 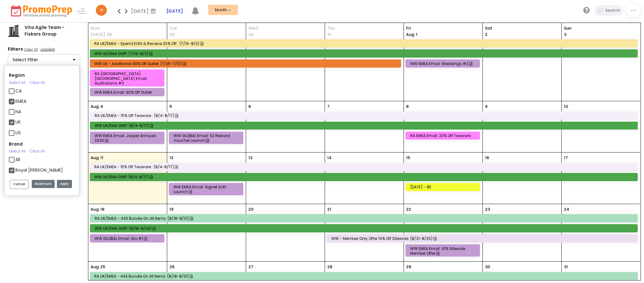 I want to click on p: 7, so click(x=329, y=107).